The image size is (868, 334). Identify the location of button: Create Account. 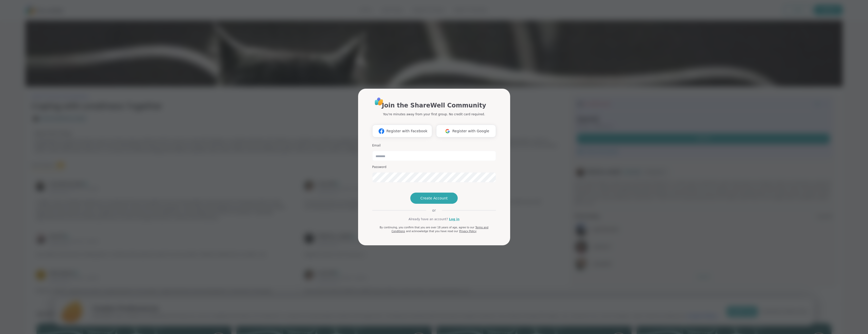
(434, 198).